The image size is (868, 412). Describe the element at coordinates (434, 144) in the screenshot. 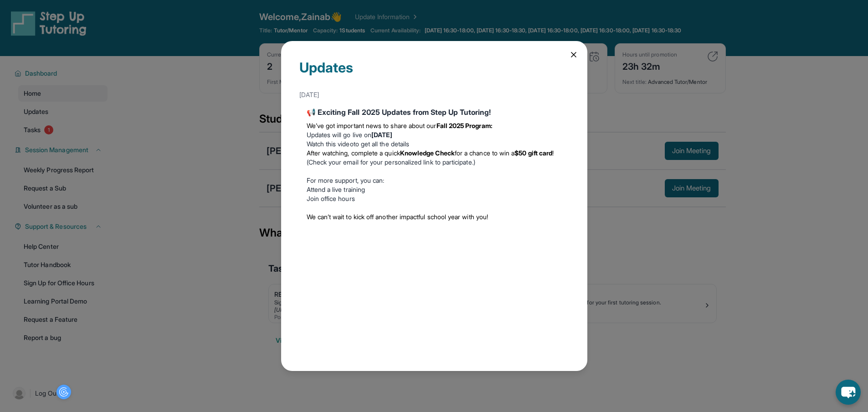

I see `li: to get all the details` at that location.